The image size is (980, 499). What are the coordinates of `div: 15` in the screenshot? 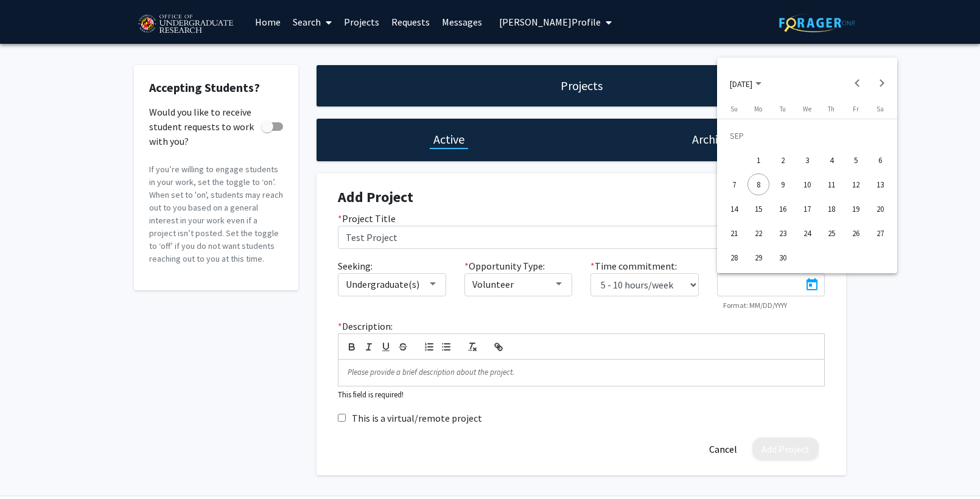 It's located at (758, 209).